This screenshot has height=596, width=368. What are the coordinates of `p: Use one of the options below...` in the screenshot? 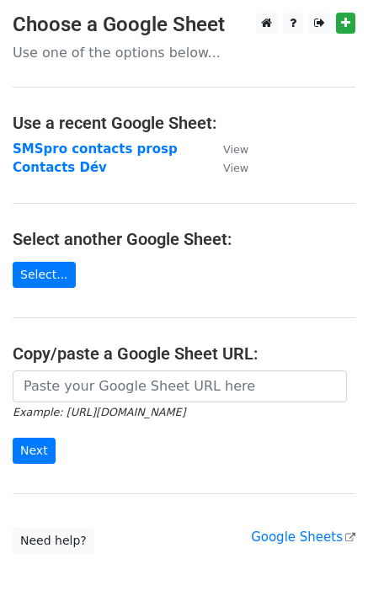 It's located at (183, 52).